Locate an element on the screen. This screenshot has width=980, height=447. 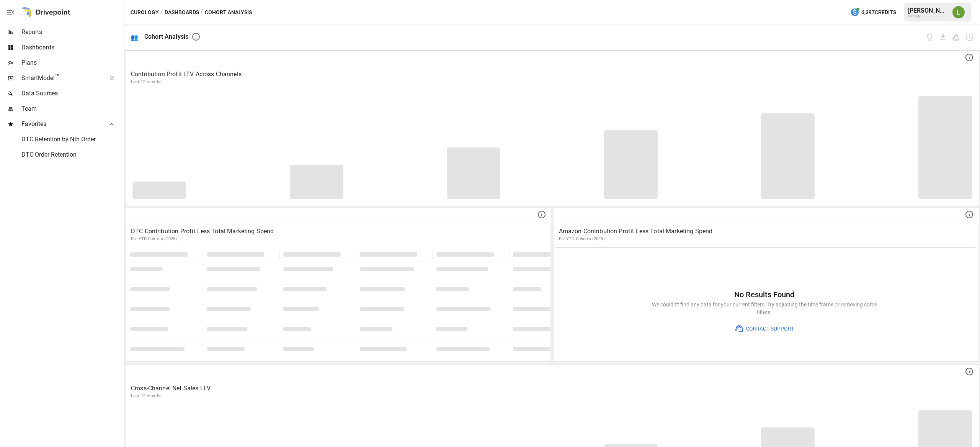
span: DTC Retention by Nth Order is located at coordinates (72, 139).